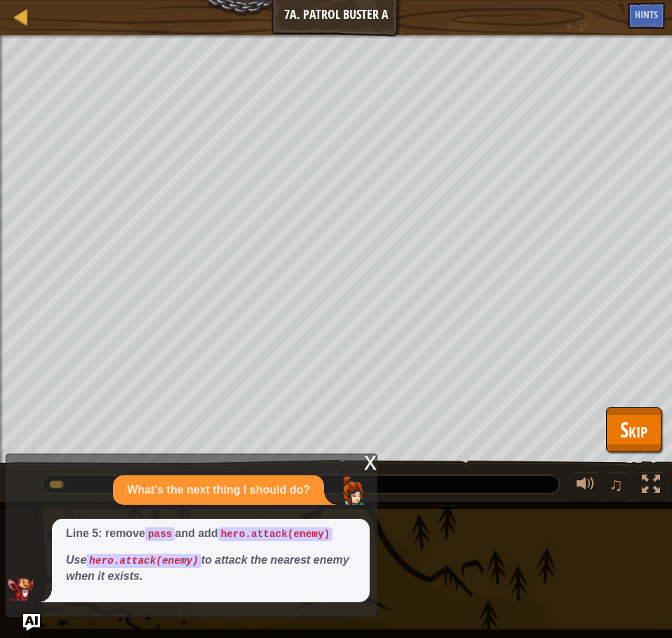  What do you see at coordinates (371, 462) in the screenshot?
I see `div: x` at bounding box center [371, 462].